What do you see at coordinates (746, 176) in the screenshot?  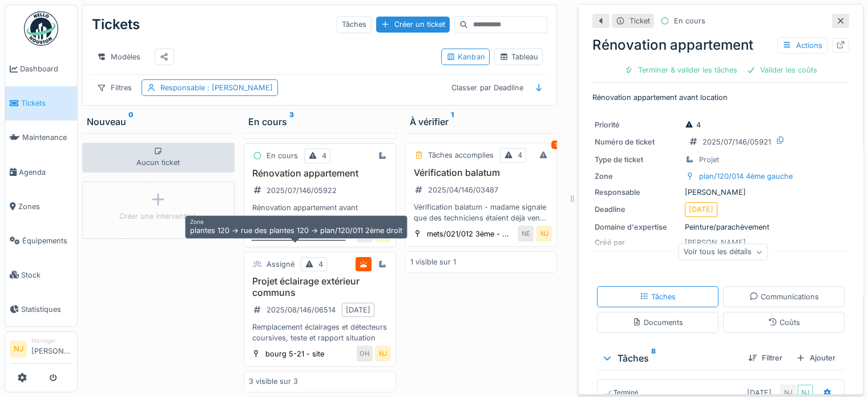 I see `div: plan/120/014 4ème gauche` at bounding box center [746, 176].